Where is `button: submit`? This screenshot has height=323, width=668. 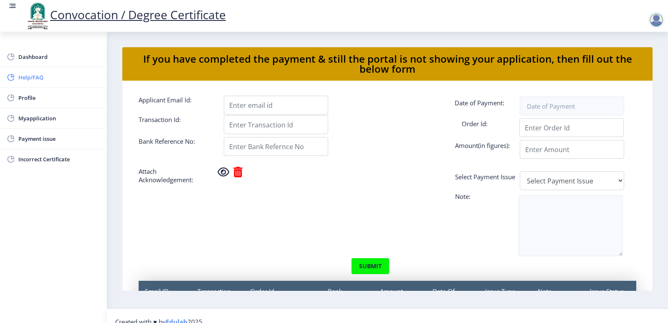
button: submit is located at coordinates (370, 266).